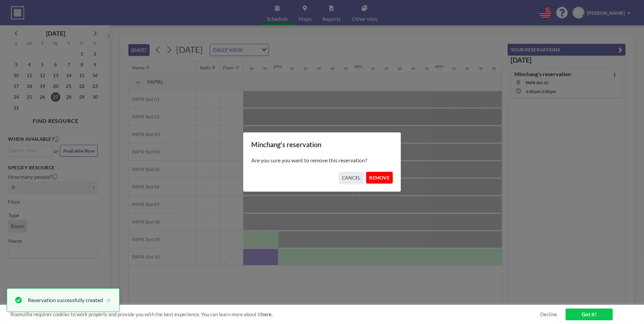 This screenshot has width=644, height=324. Describe the element at coordinates (65, 300) in the screenshot. I see `div: Reservation successfully created` at that location.